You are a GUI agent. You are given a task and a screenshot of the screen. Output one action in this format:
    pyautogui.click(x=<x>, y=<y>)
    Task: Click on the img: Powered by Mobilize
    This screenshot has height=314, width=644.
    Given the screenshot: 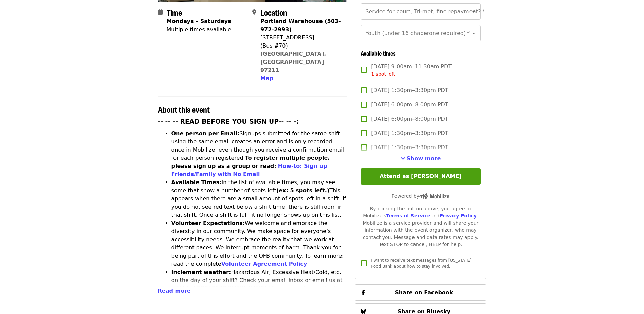 What is the action you would take?
    pyautogui.click(x=434, y=197)
    